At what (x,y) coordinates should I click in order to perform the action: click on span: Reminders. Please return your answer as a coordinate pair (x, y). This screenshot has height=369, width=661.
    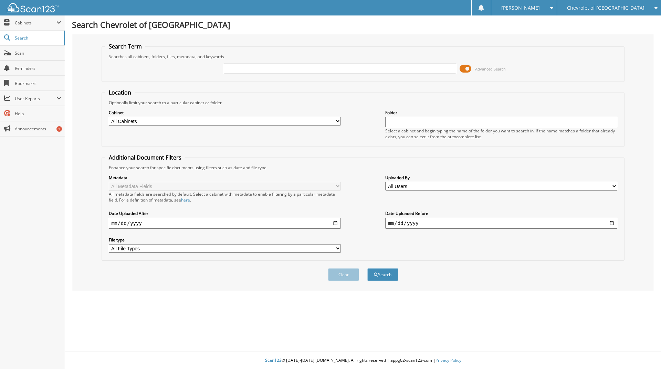
    Looking at the image, I should click on (38, 68).